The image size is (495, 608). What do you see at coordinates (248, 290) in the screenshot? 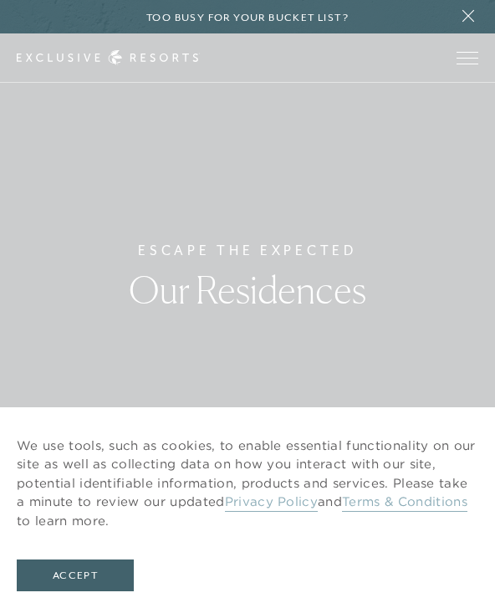
I see `h1: Our Residences` at bounding box center [248, 290].